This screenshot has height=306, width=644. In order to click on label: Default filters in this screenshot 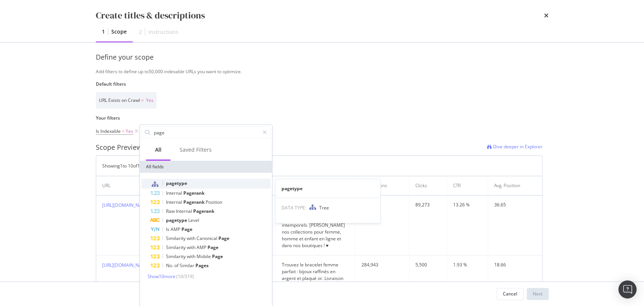, I will do `click(319, 84)`.